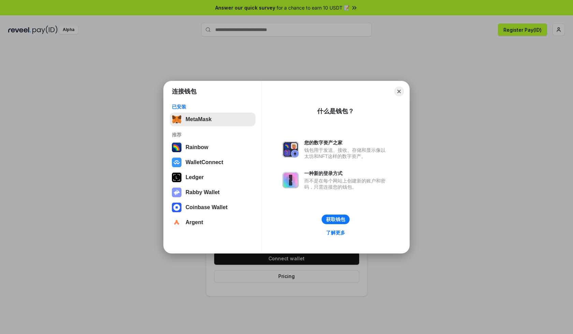 The height and width of the screenshot is (334, 573). I want to click on div: Ledger, so click(194, 177).